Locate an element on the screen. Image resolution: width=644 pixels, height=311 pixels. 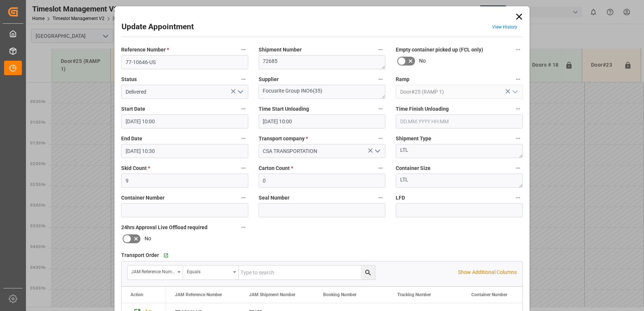
span: End Date is located at coordinates (132, 139).